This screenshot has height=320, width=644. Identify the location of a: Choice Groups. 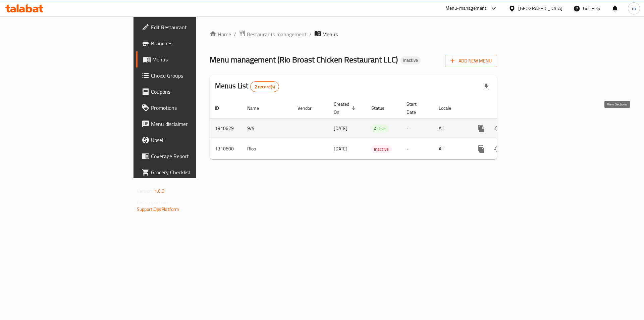
(189, 75).